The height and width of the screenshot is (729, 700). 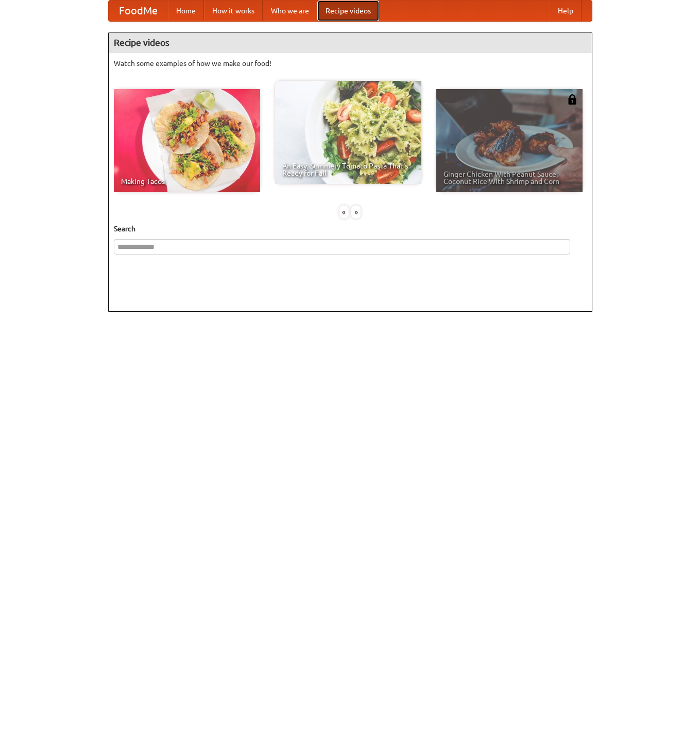 What do you see at coordinates (188, 141) in the screenshot?
I see `a: Making Tacos` at bounding box center [188, 141].